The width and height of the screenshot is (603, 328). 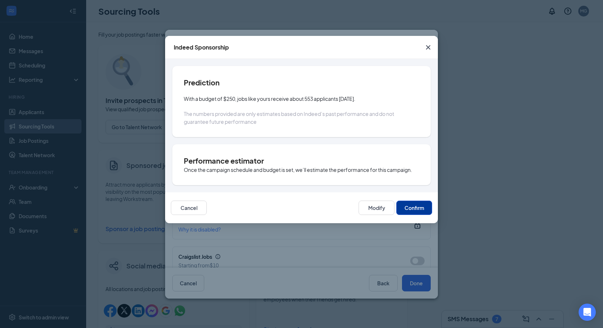 What do you see at coordinates (189, 208) in the screenshot?
I see `button: Cancel` at bounding box center [189, 208].